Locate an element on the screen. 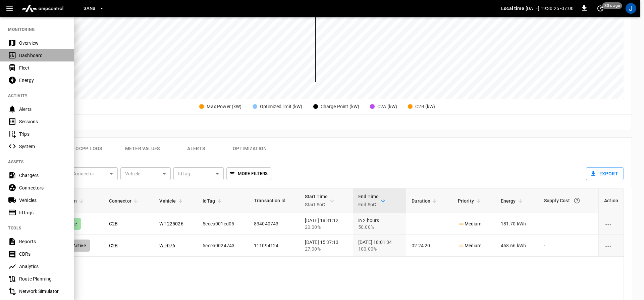 This screenshot has height=300, width=644. p: Local time is located at coordinates (512, 8).